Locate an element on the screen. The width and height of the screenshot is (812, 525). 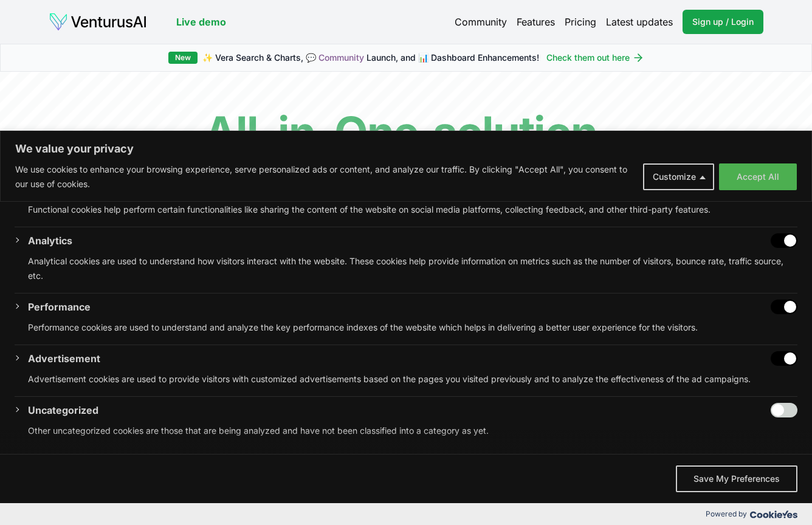
button: Accept All is located at coordinates (758, 177).